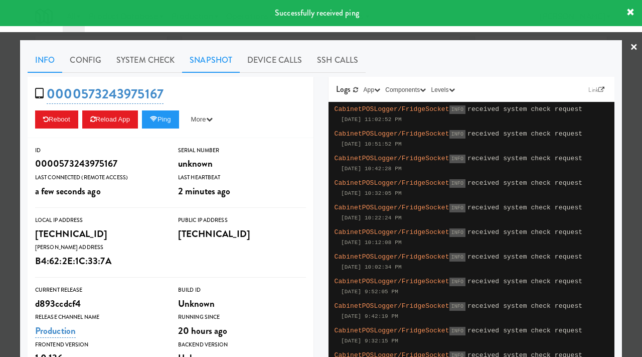  What do you see at coordinates (203, 330) in the screenshot?
I see `span: 20 hours ago` at bounding box center [203, 330].